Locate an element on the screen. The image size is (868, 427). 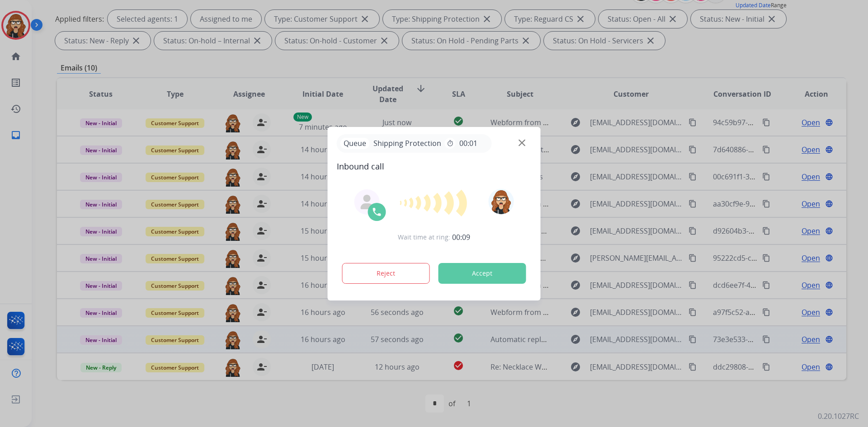
button: Accept is located at coordinates (483, 273).